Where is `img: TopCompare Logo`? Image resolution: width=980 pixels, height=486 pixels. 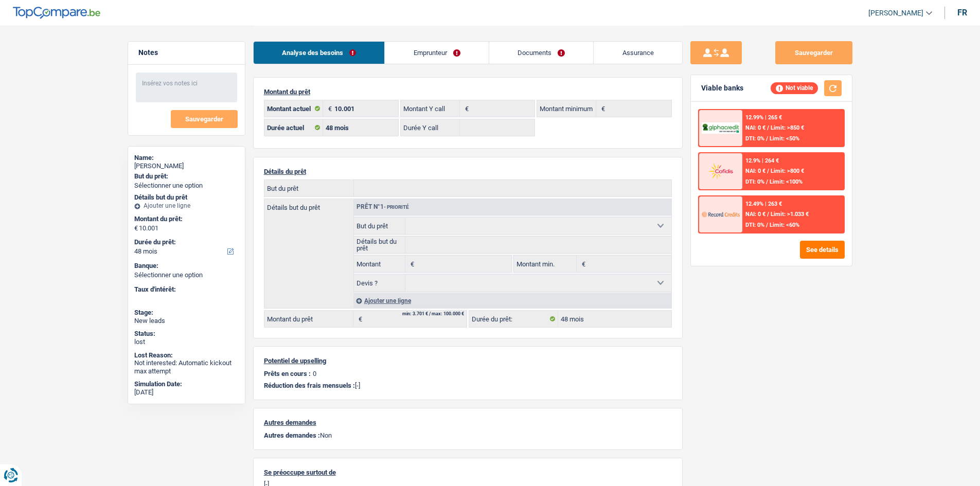
img: TopCompare Logo is located at coordinates (57, 13).